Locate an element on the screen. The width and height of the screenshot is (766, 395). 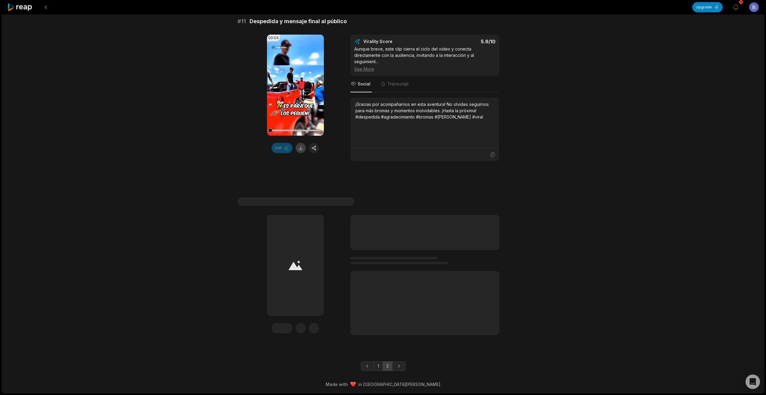
div: Open Intercom Messenger is located at coordinates (753, 382).